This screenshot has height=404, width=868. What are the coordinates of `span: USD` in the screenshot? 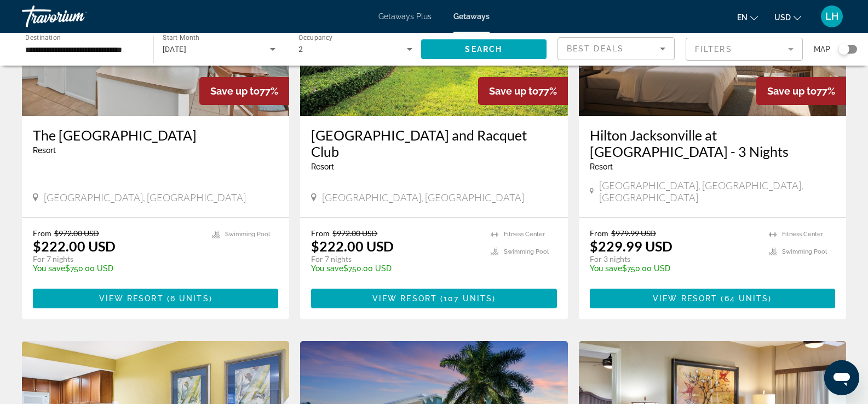 It's located at (783, 17).